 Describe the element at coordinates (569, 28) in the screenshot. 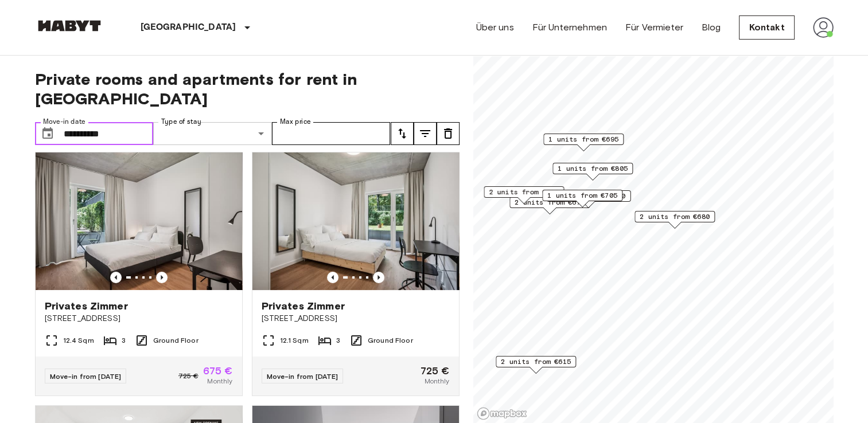

I see `a: Für Unternehmen` at that location.